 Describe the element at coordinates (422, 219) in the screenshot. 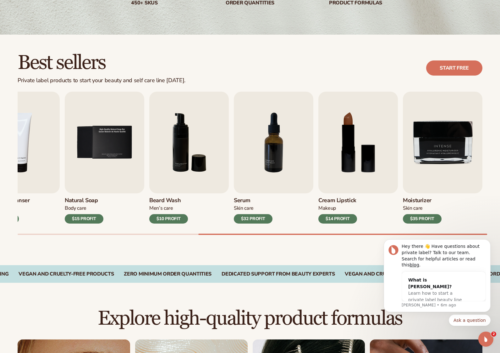

I see `div: $35 PROFIT` at that location.